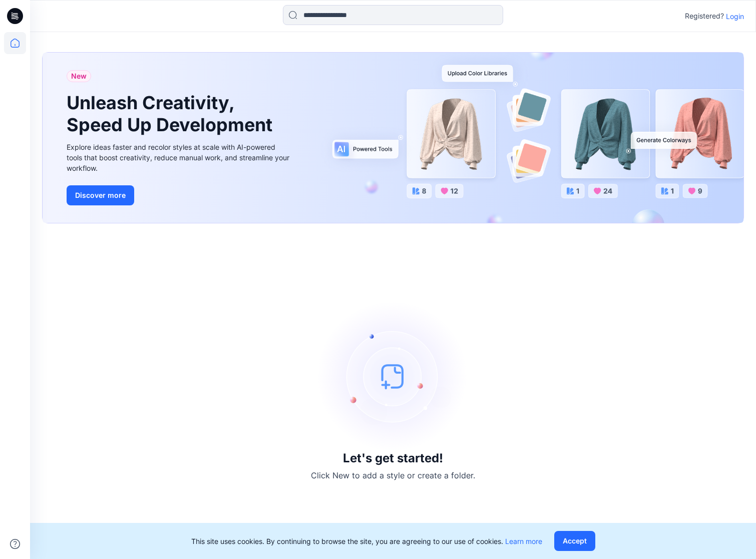 This screenshot has height=559, width=756. What do you see at coordinates (705, 16) in the screenshot?
I see `p: Registered?` at bounding box center [705, 16].